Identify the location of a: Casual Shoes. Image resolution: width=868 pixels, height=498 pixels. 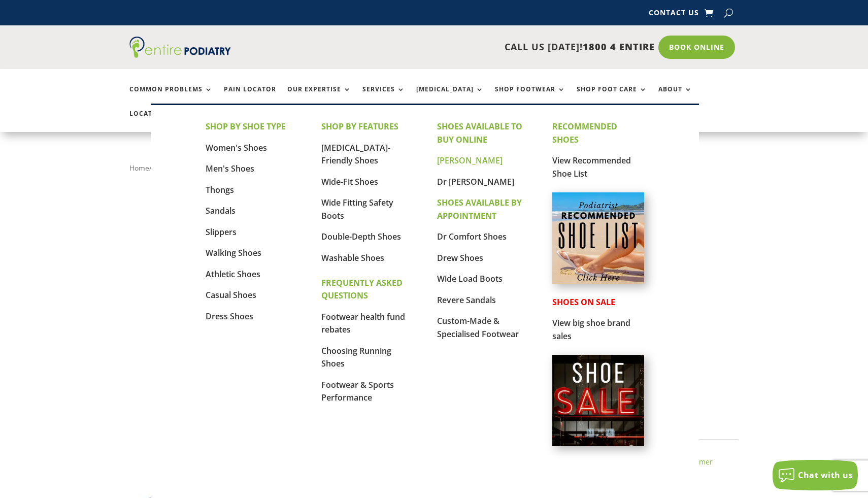
(231, 295).